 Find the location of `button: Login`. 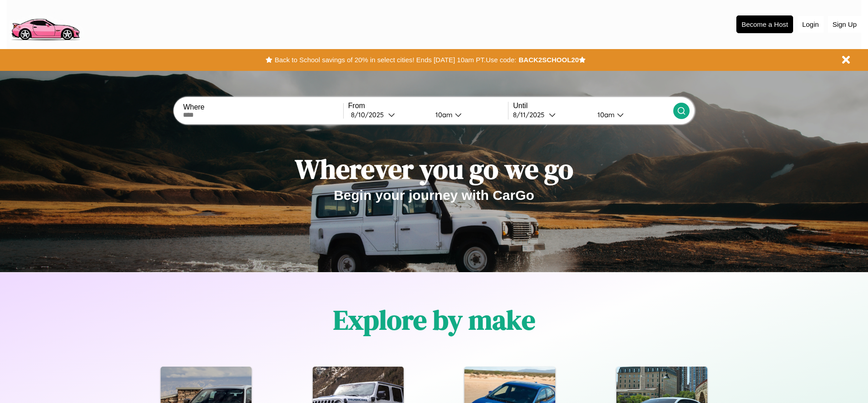

button: Login is located at coordinates (811, 24).